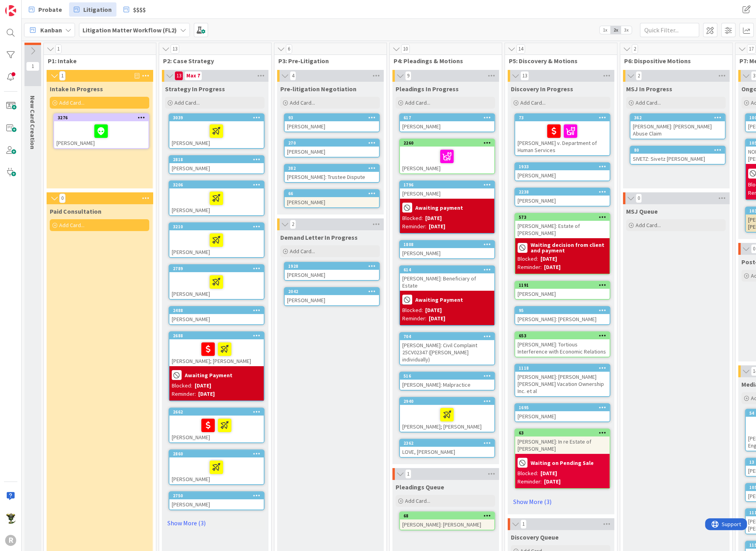 This screenshot has height=551, width=756. I want to click on span: P3: Pre-Litigation, so click(327, 61).